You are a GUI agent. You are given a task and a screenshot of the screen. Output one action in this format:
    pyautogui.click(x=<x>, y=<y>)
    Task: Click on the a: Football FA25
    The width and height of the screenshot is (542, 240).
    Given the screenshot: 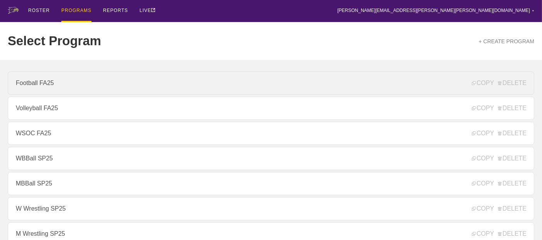 What is the action you would take?
    pyautogui.click(x=271, y=83)
    